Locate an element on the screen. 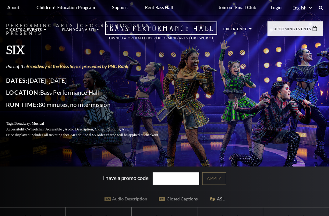  p: Rent Bass Hall is located at coordinates (159, 7).